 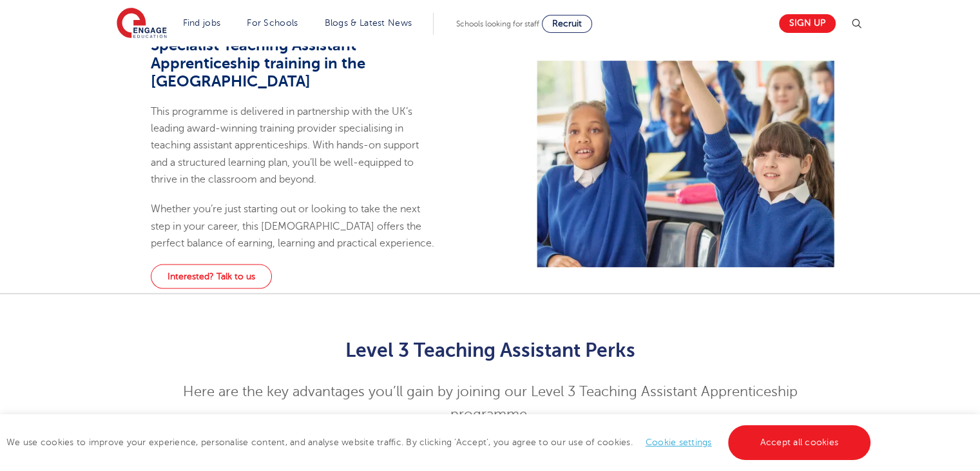 What do you see at coordinates (678, 442) in the screenshot?
I see `a: Cookie settings` at bounding box center [678, 442].